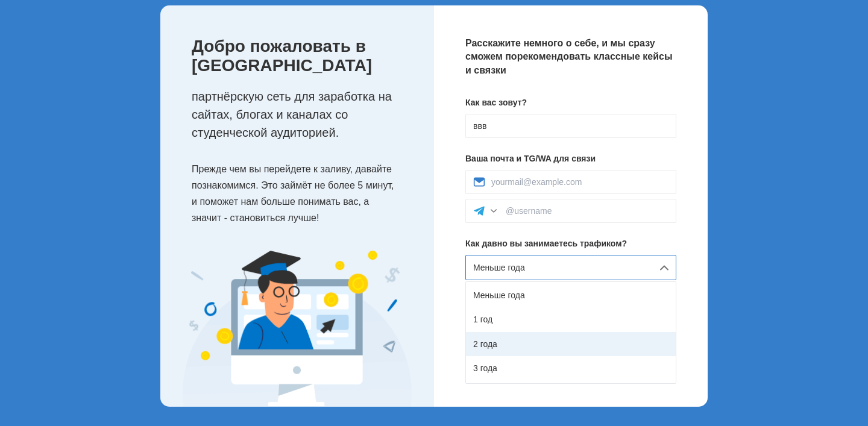 The height and width of the screenshot is (426, 868). What do you see at coordinates (298, 328) in the screenshot?
I see `img: Expert Image` at bounding box center [298, 328].